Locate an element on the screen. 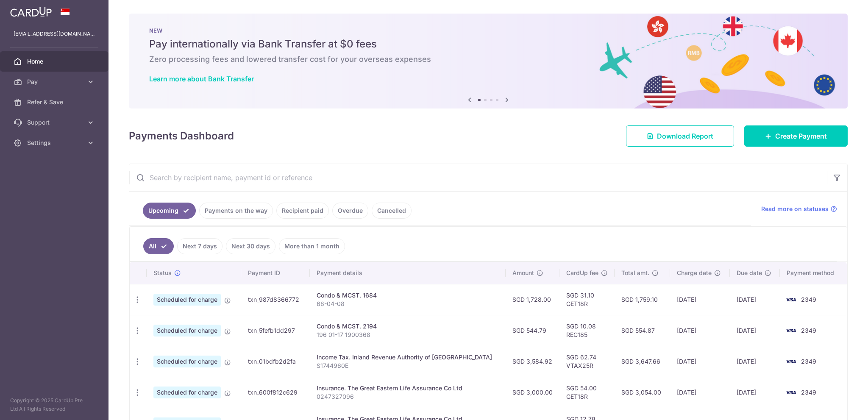  h5: Pay internationally via Bank Transfer at $0 fees is located at coordinates (489, 44).